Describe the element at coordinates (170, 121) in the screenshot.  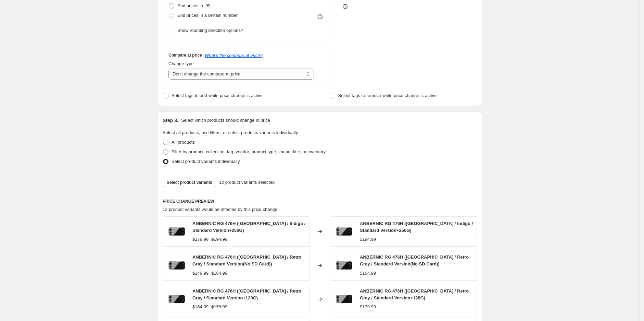
I see `h2: Step 3.` at that location.